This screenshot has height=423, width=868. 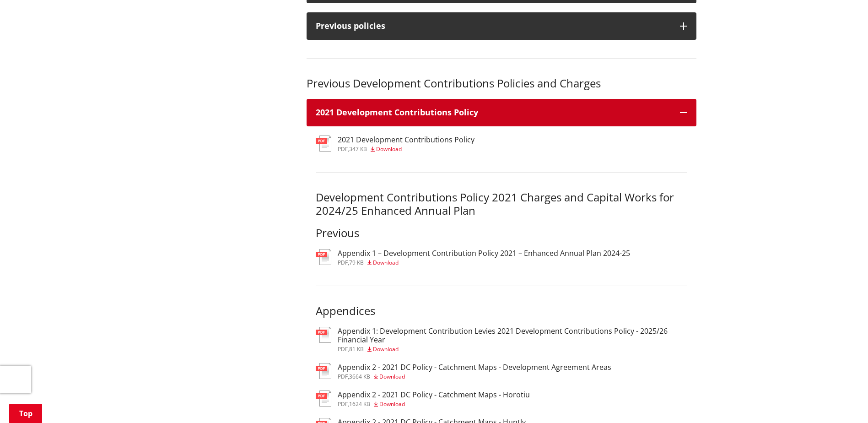 What do you see at coordinates (502, 26) in the screenshot?
I see `button: Previous policies` at bounding box center [502, 26].